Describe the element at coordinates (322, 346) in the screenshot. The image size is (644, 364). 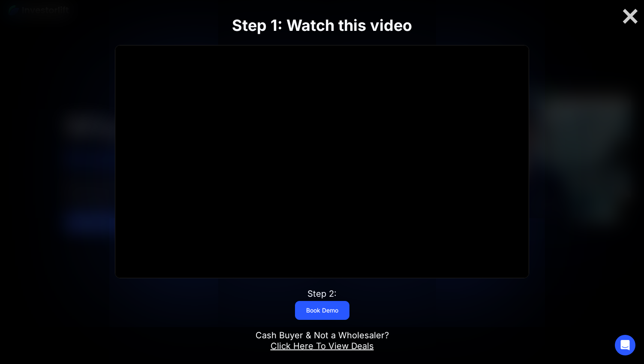
I see `a: Click Here To View Deals` at that location.